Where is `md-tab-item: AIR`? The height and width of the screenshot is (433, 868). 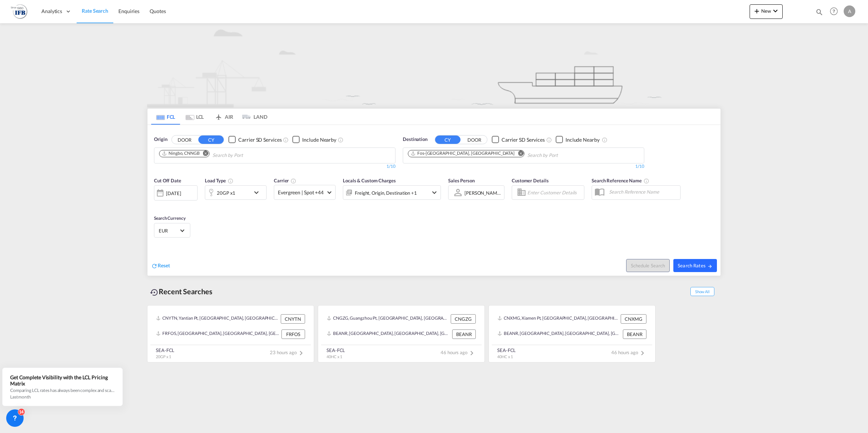
md-tab-item: AIR is located at coordinates (224, 116).